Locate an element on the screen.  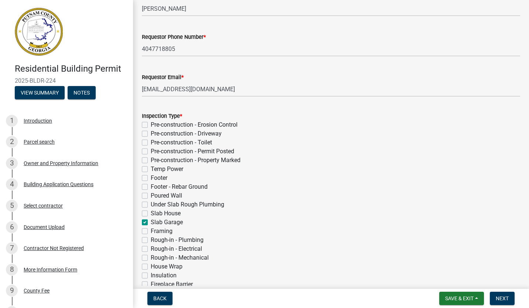
wm-modal-confirm: Summary is located at coordinates (40, 93).